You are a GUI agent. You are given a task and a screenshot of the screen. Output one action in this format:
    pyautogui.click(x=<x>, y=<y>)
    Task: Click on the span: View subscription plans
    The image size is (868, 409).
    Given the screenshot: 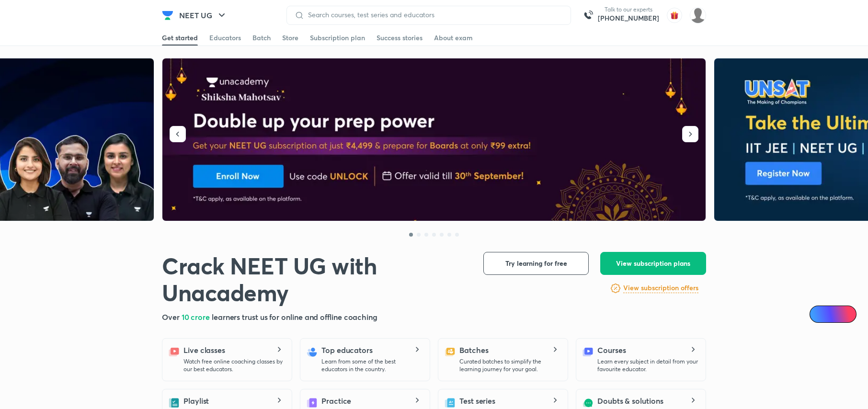 What is the action you would take?
    pyautogui.click(x=653, y=263)
    